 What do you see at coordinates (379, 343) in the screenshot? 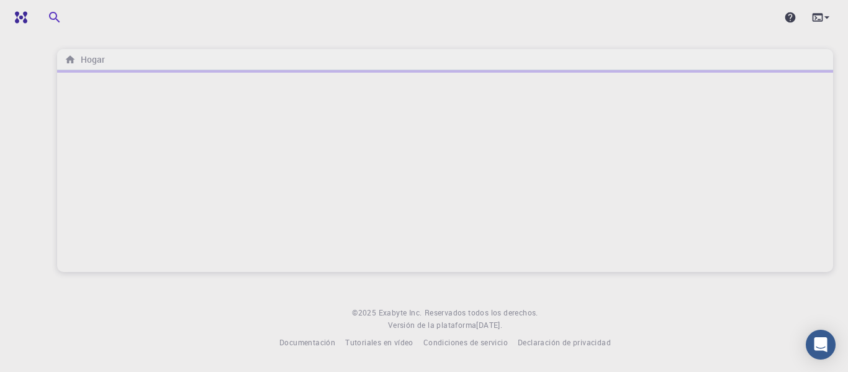
I see `a: Tutoriales en vídeo` at bounding box center [379, 343].